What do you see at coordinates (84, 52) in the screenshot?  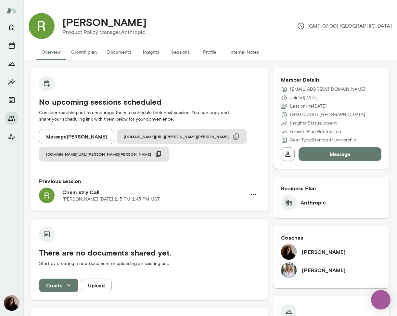 I see `button: Growth plan` at bounding box center [84, 52].